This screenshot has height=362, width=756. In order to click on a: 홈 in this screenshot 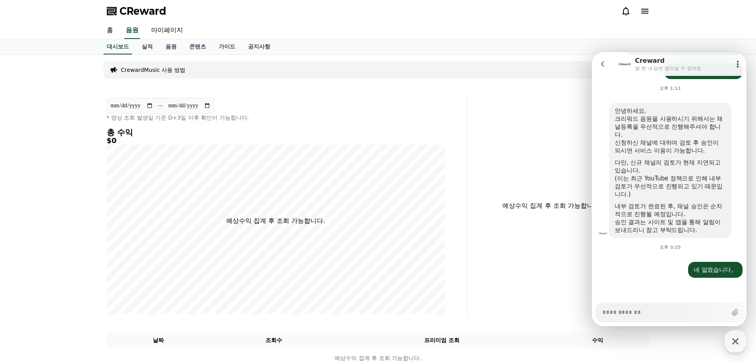, I will do `click(110, 31)`.